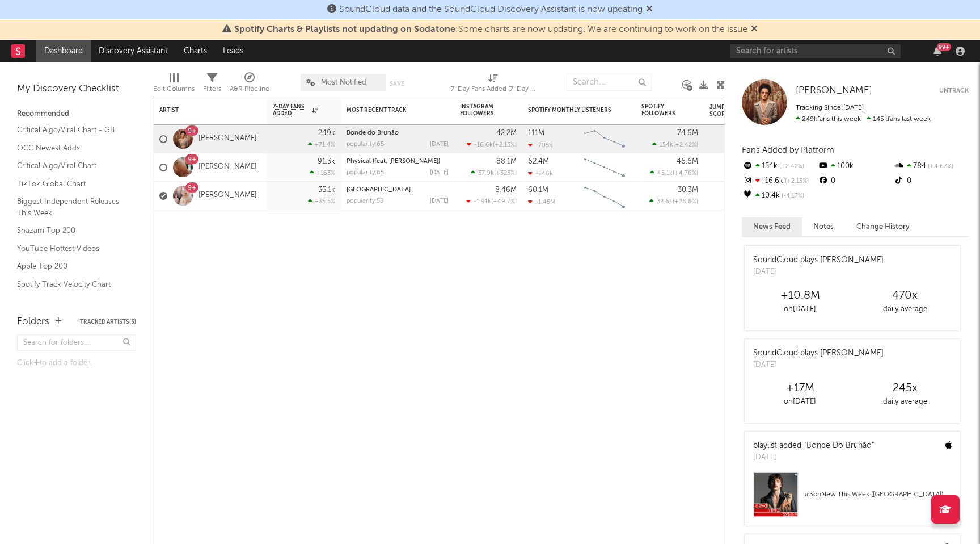 The width and height of the screenshot is (980, 544). I want to click on div: +17M, so click(800, 389).